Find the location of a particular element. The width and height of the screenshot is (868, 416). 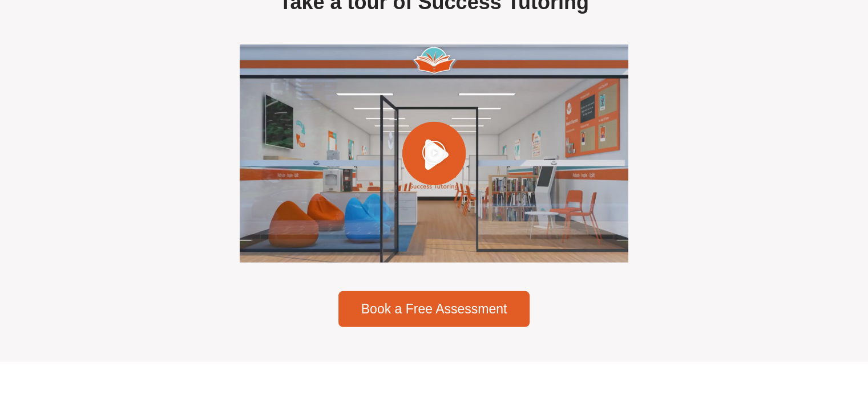

div: Chat Widget is located at coordinates (773, 352).